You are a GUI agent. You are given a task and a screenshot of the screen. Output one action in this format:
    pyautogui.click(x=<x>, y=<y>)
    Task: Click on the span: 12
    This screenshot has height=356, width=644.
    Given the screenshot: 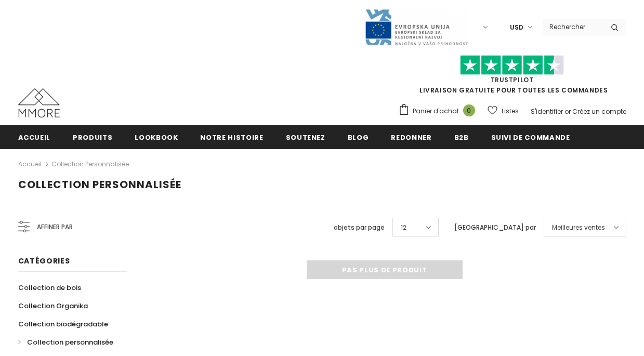 What is the action you would take?
    pyautogui.click(x=403, y=228)
    